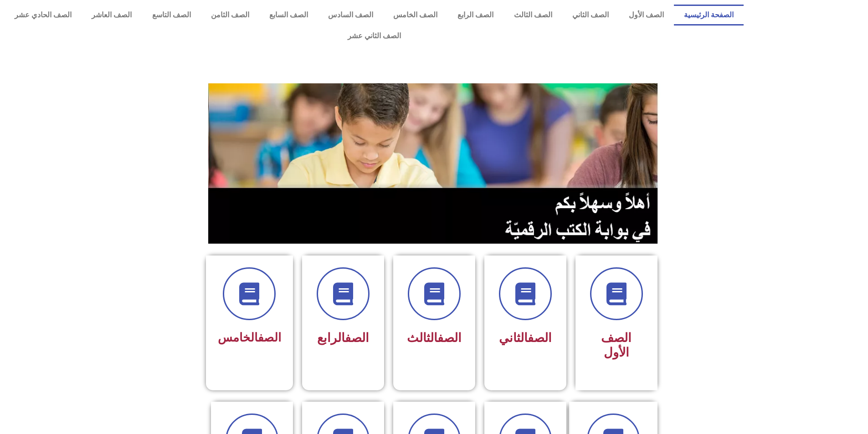  Describe the element at coordinates (249, 337) in the screenshot. I see `span: الخامس` at that location.